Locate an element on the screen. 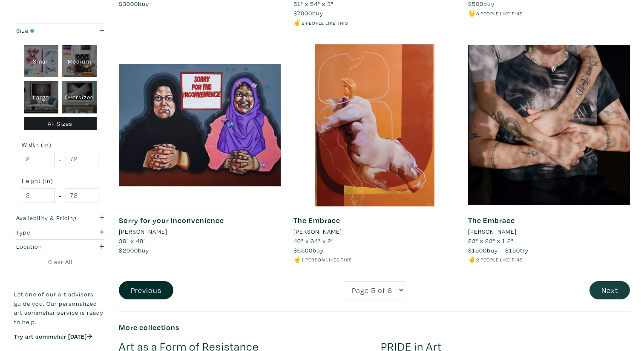 The image size is (644, 351). span: 46" x 64" x 2" is located at coordinates (314, 241).